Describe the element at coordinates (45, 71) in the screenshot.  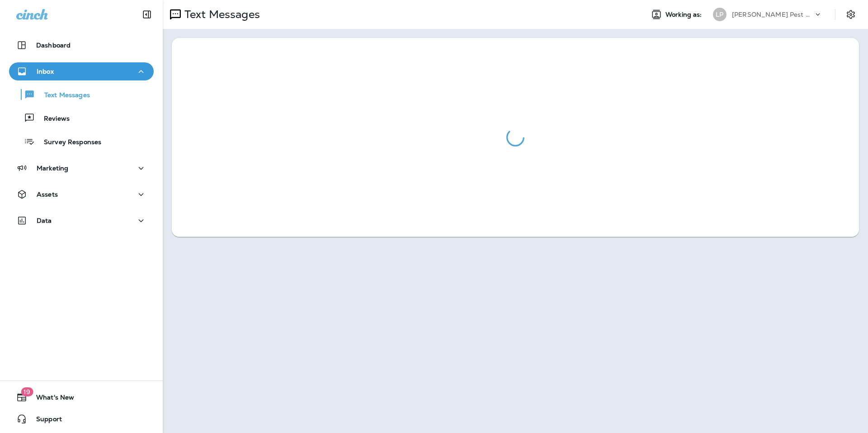
I see `p: Inbox` at that location.